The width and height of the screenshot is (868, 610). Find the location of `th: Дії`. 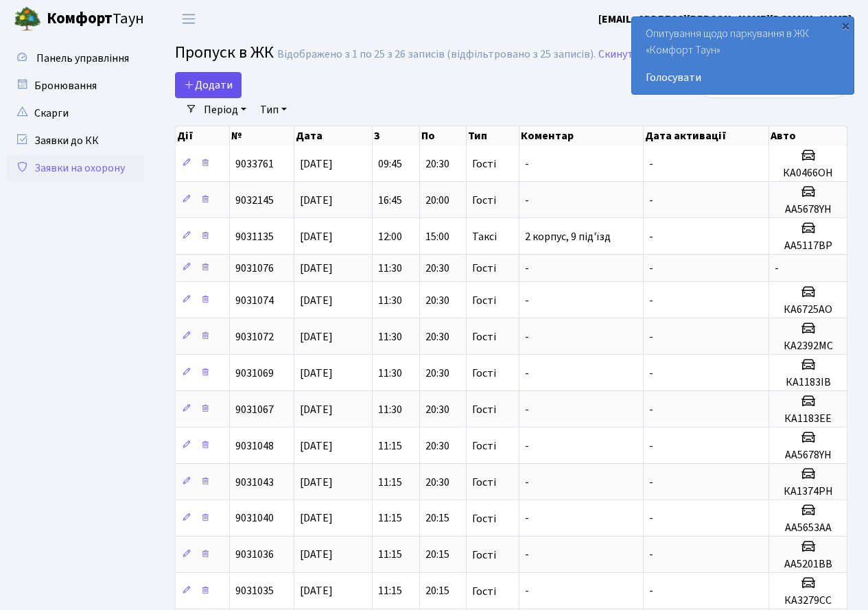

th: Дії is located at coordinates (202, 136).